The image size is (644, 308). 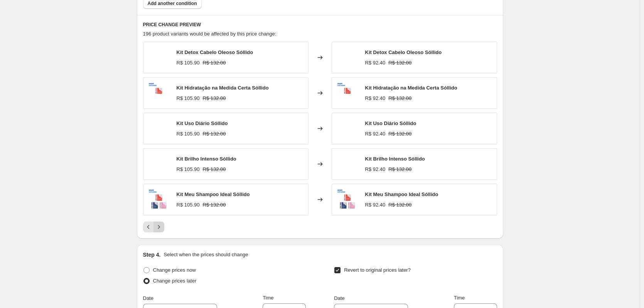 What do you see at coordinates (159, 227) in the screenshot?
I see `button: Next` at bounding box center [159, 227].